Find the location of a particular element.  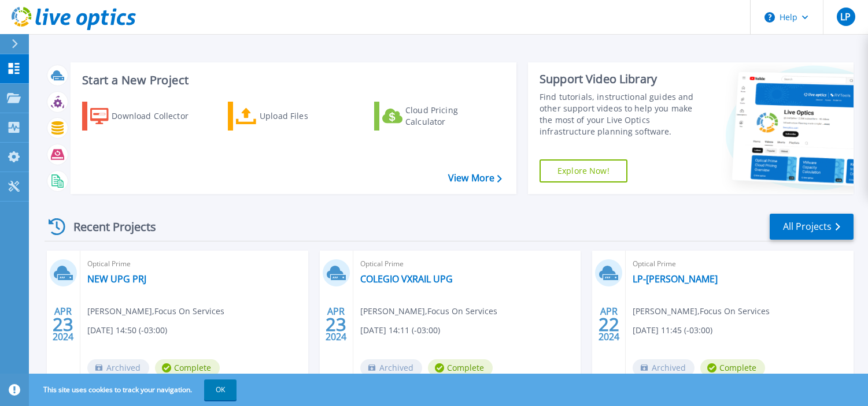

button: OK is located at coordinates (220, 390).